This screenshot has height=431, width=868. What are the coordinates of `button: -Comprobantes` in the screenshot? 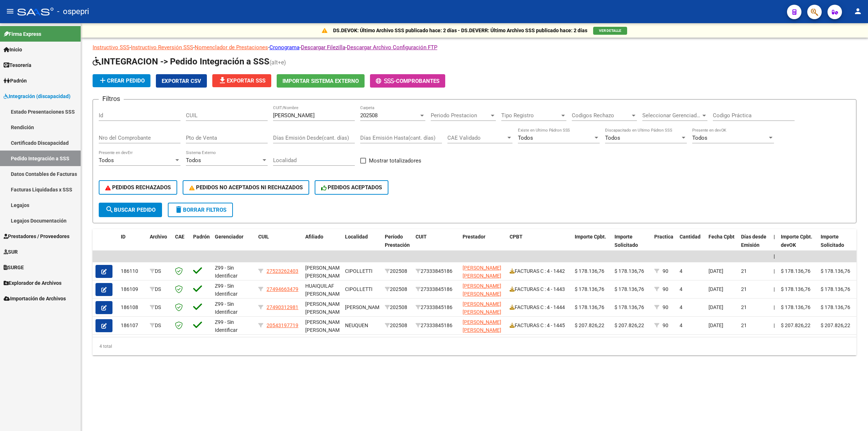 It's located at (407, 81).